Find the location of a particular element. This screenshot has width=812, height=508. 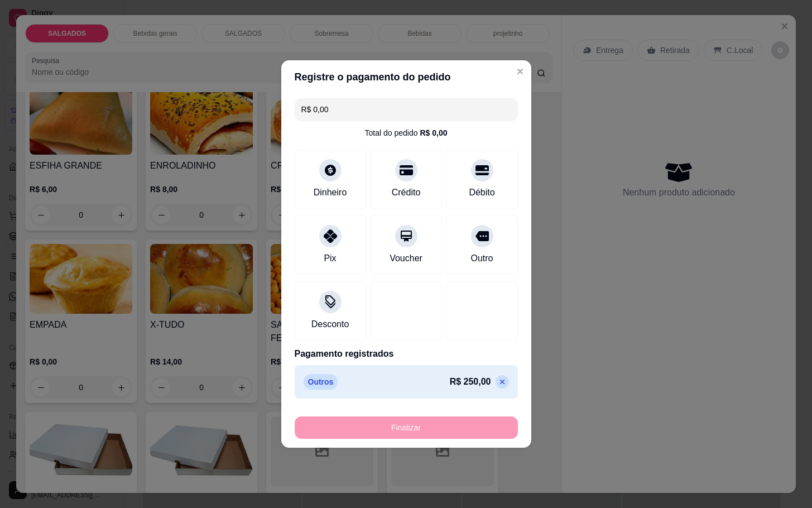

div: Crédito is located at coordinates (406, 192).